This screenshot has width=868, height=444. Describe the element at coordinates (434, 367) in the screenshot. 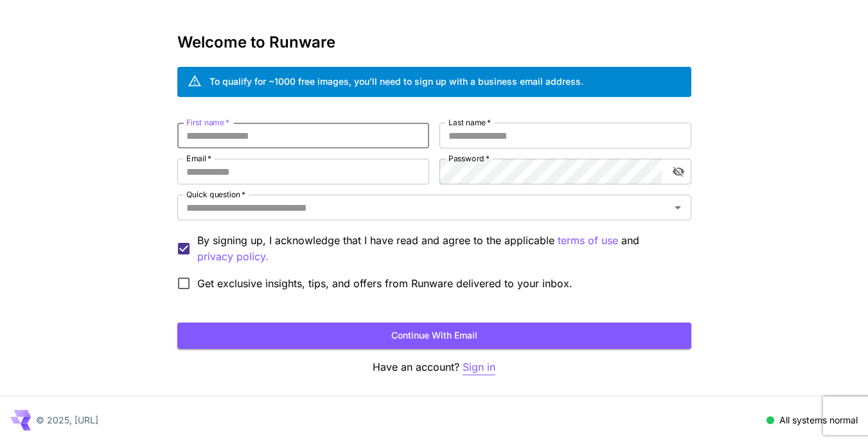

I see `p: Have an account?` at that location.